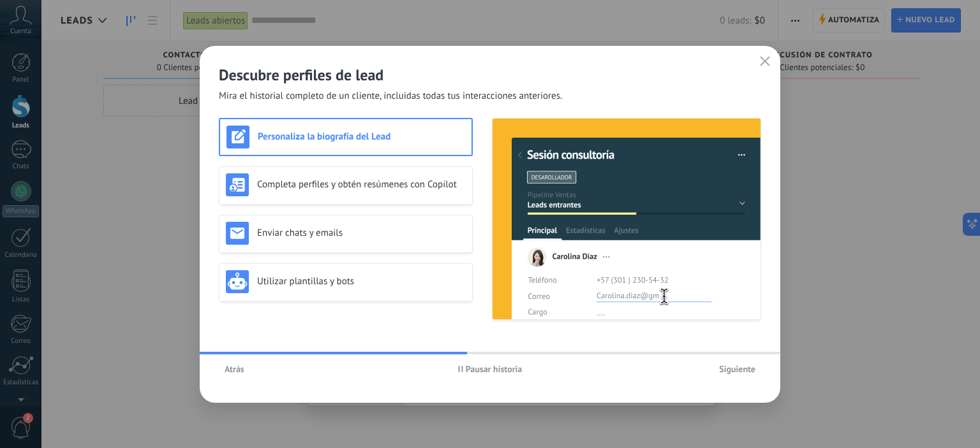  Describe the element at coordinates (494, 370) in the screenshot. I see `span: Pausar historia` at that location.